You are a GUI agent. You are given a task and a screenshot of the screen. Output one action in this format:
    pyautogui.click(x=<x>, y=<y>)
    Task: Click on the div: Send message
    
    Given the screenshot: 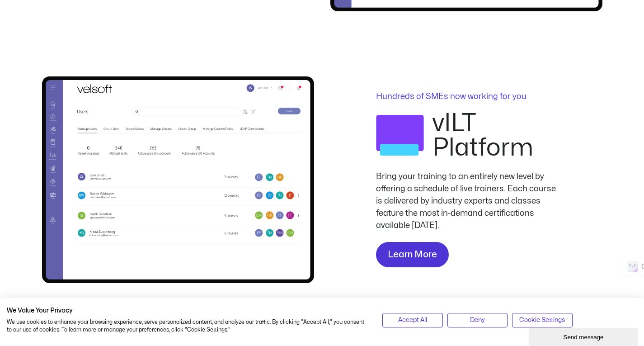 What is the action you would take?
    pyautogui.click(x=54, y=11)
    